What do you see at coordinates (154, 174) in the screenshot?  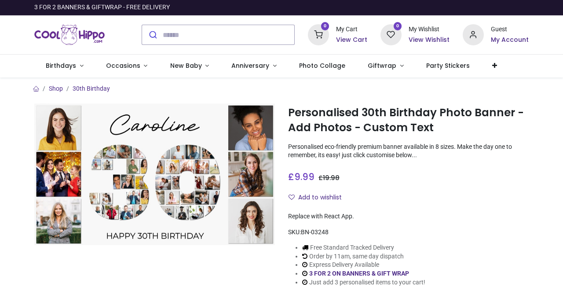 I see `img: Personalised 30th Birthday Photo Banner - Add Photos - Custom Text` at bounding box center [154, 174].